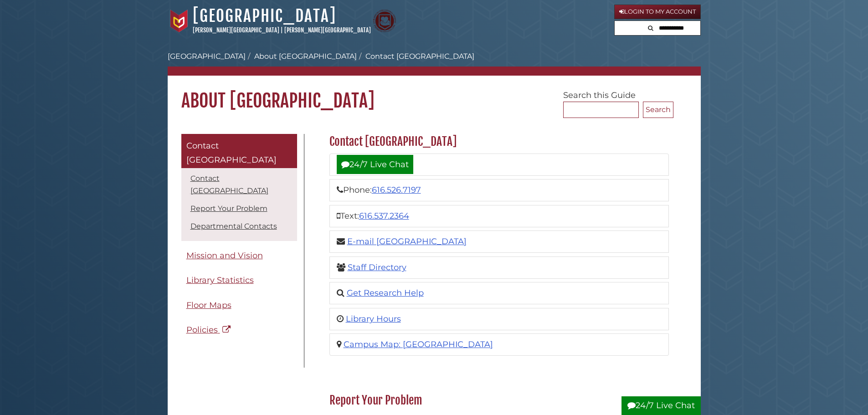 This screenshot has height=415, width=868. Describe the element at coordinates (657, 12) in the screenshot. I see `a: Login to My Account` at that location.